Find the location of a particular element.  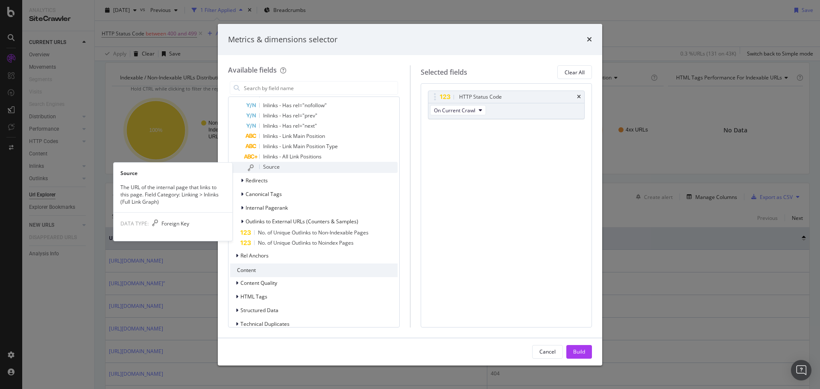

button: Cancel is located at coordinates (547, 352).